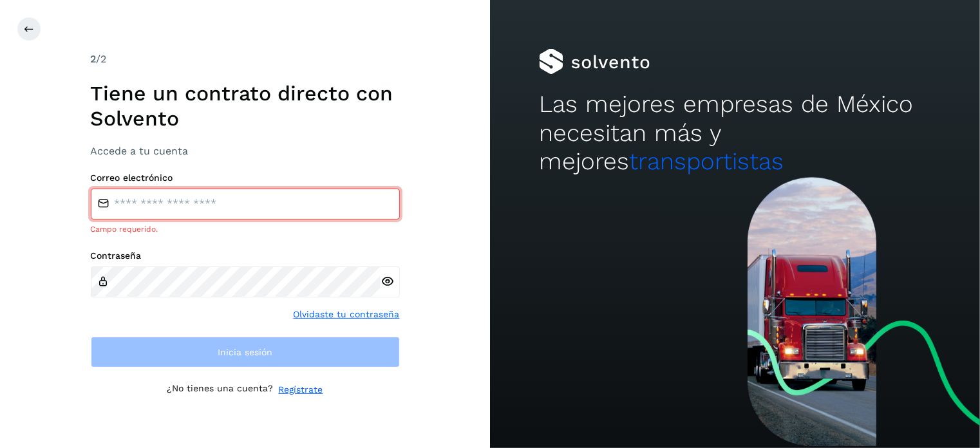 This screenshot has height=448, width=980. I want to click on h3: Accede a tu cuenta, so click(245, 151).